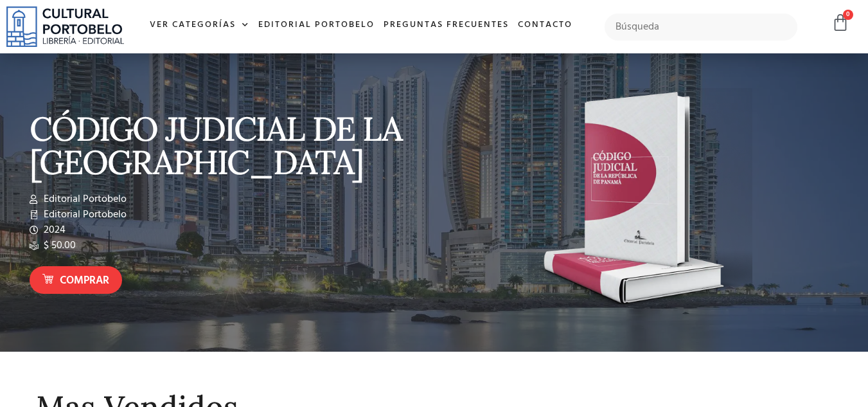  What do you see at coordinates (848, 15) in the screenshot?
I see `span: 0` at bounding box center [848, 15].